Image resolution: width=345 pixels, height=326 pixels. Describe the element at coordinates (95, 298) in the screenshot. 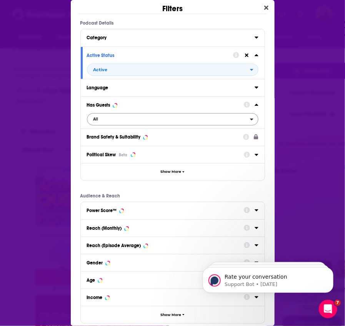

I see `div: Income` at that location.